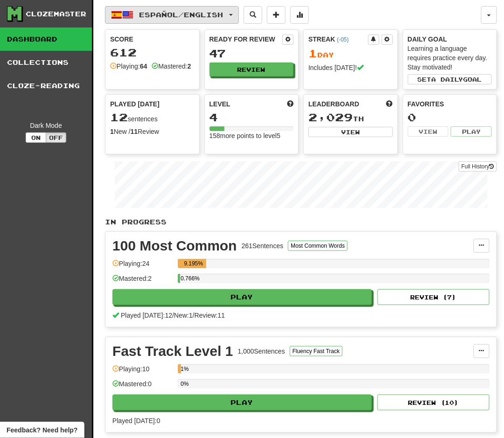 The height and width of the screenshot is (438, 504). I want to click on div: Fast Track Level 1, so click(173, 351).